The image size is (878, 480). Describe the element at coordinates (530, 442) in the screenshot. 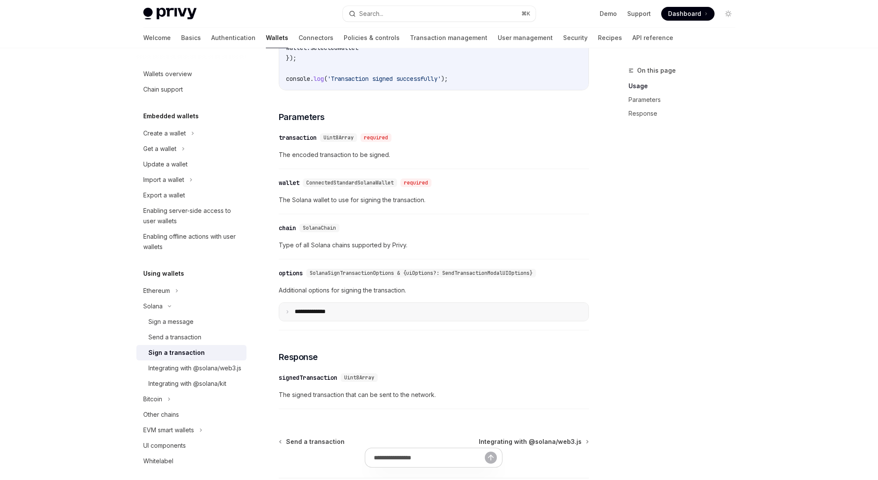

I see `span: Integrating with @solana/web3.js` at that location.